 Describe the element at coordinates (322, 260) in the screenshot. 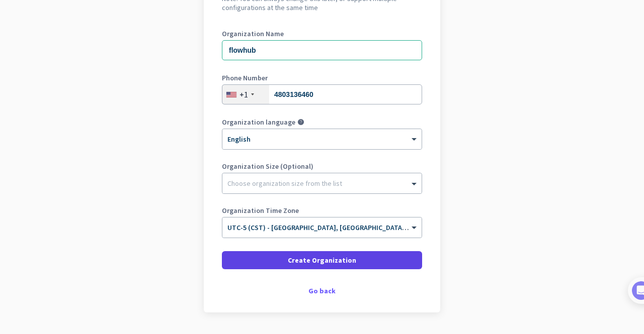

I see `button: Create Organization` at that location.